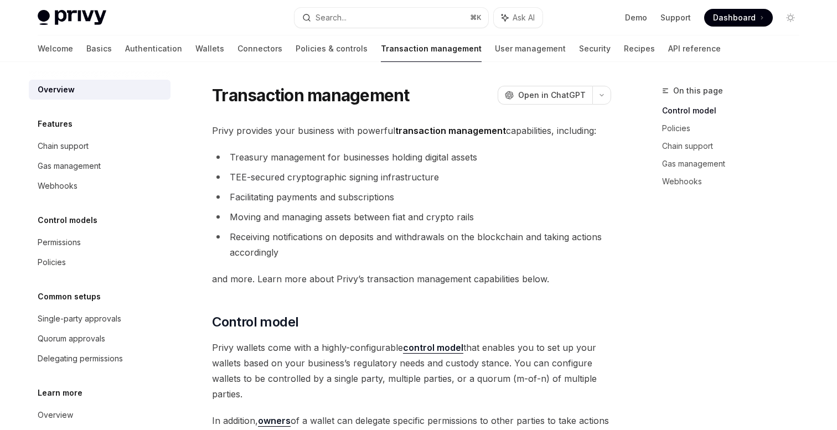 This screenshot has height=430, width=837. What do you see at coordinates (738, 18) in the screenshot?
I see `a: Dashboard` at bounding box center [738, 18].